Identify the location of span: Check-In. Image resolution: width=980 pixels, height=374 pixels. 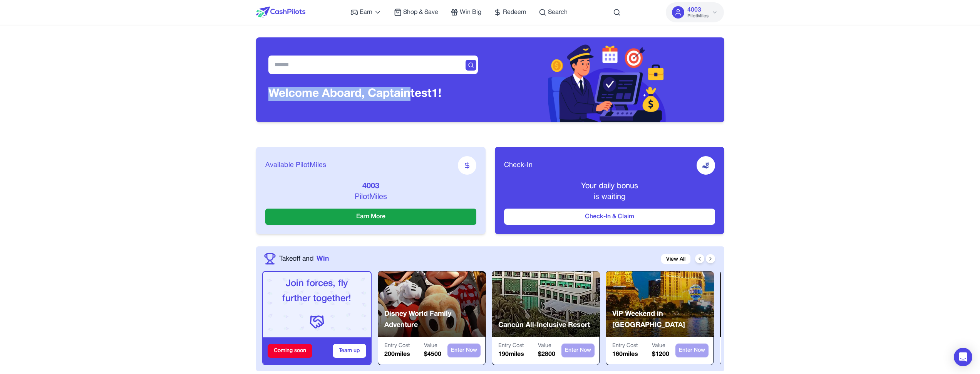
(518, 165).